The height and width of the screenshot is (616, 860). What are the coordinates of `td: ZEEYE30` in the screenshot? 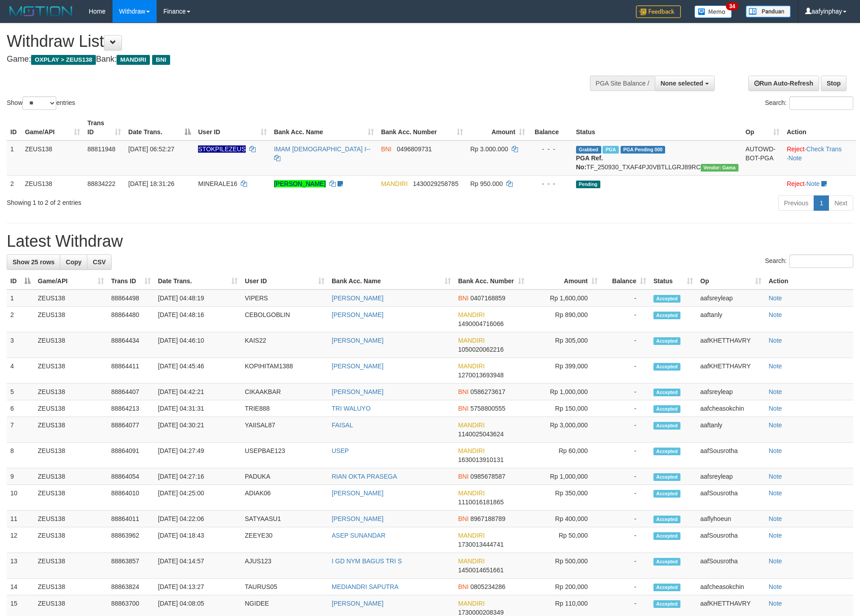 It's located at (285, 539).